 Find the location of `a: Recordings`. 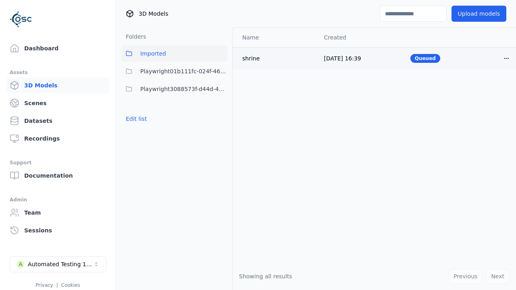

a: Recordings is located at coordinates (58, 139).